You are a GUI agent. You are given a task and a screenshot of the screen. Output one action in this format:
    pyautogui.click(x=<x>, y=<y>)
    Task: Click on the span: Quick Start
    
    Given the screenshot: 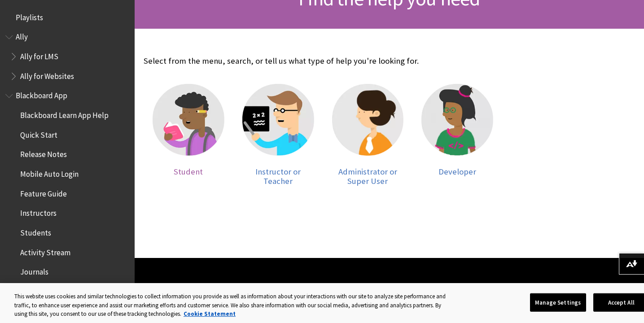 What is the action you would take?
    pyautogui.click(x=38, y=133)
    